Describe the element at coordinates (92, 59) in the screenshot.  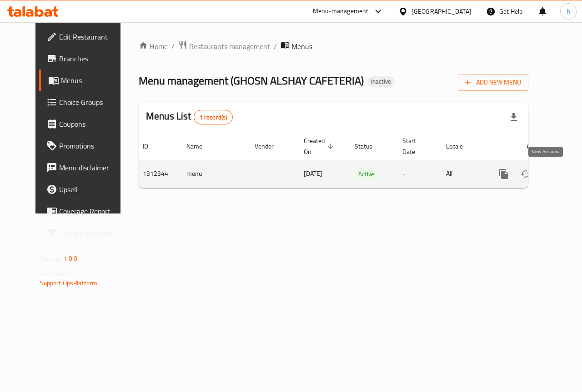
I see `span: Branches` at that location.